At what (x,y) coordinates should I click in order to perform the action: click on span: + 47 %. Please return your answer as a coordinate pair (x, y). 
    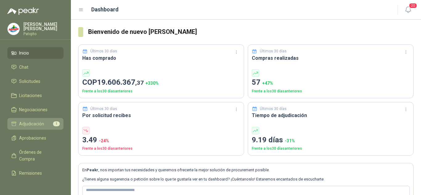
    Looking at the image, I should click on (268, 83).